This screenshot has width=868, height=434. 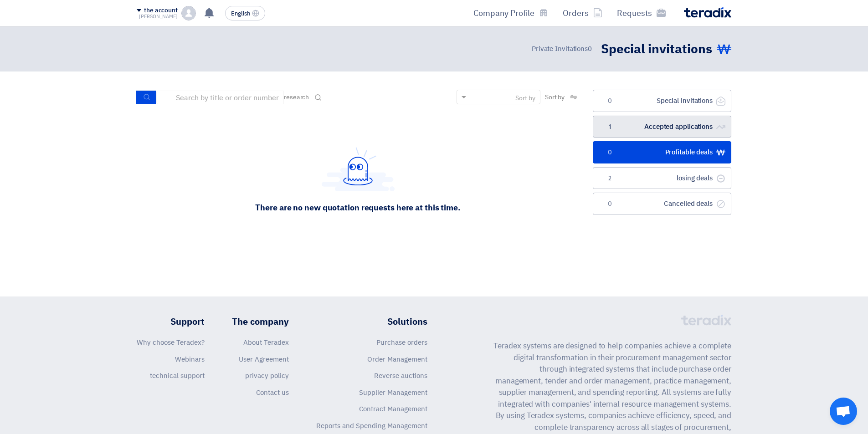 What do you see at coordinates (170, 343) in the screenshot?
I see `a: Why choose Teradex?` at bounding box center [170, 343].